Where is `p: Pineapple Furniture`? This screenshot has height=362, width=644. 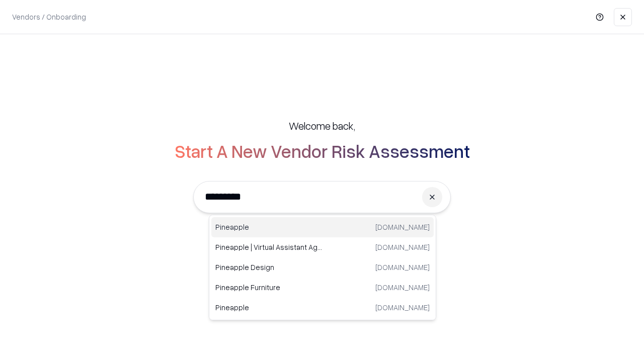
p: Pineapple Furniture is located at coordinates (269, 287).